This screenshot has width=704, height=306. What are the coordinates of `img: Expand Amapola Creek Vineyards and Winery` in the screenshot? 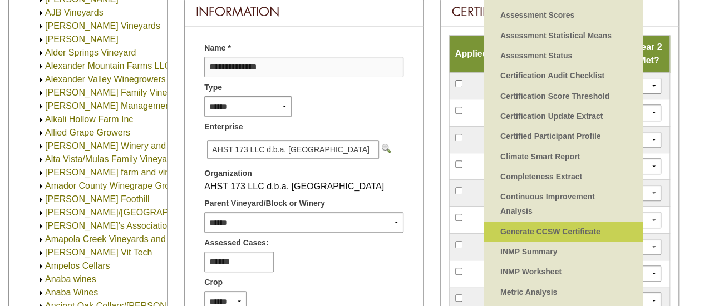 It's located at (41, 240).